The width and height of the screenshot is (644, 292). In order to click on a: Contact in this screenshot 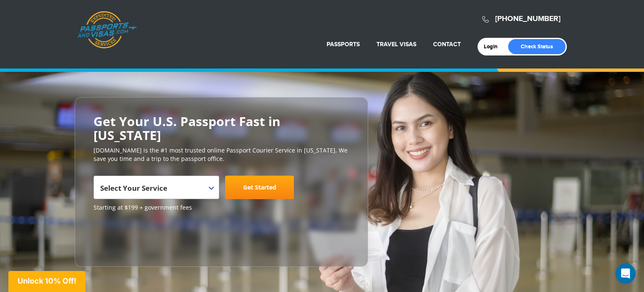, I will do `click(447, 44)`.